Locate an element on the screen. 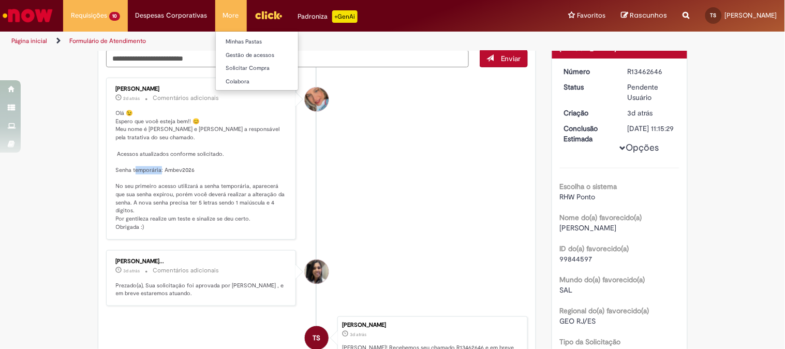 The image size is (785, 349). b: Tipo da Solicitação is located at coordinates (591, 342).